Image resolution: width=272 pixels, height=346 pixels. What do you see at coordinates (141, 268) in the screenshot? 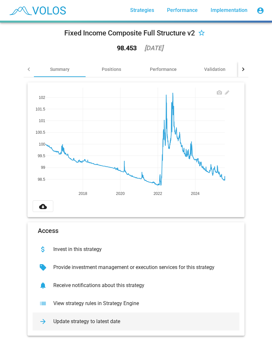
I see `div: Provide investment management or execution services for this strategy` at bounding box center [141, 268].